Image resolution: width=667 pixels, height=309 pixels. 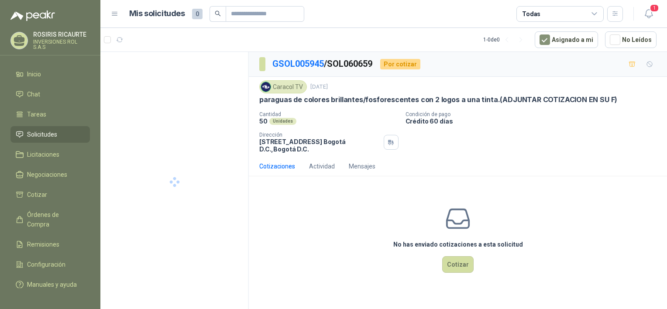 I want to click on button: Cotizar, so click(x=458, y=265).